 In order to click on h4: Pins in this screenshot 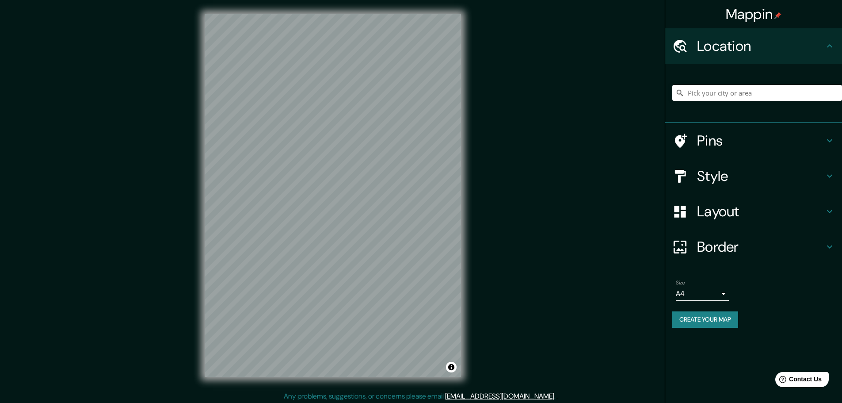, I will do `click(761, 141)`.